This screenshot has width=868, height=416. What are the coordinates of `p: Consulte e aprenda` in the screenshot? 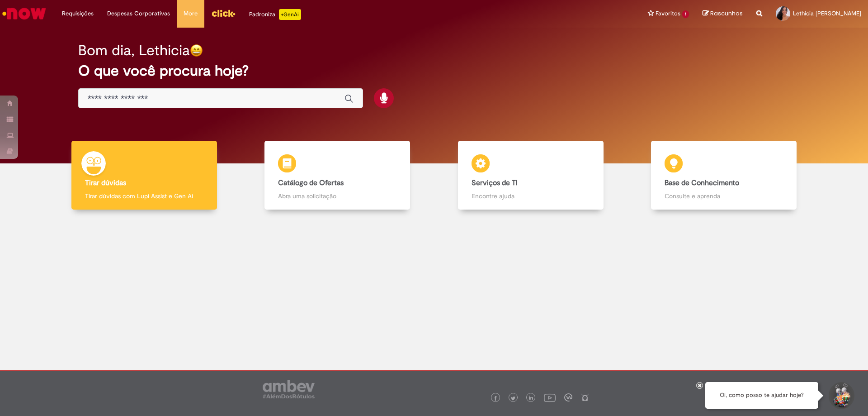 It's located at (724, 196).